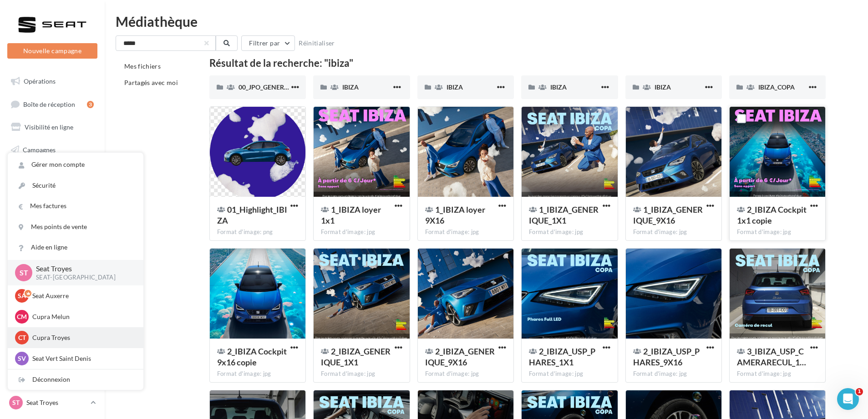 Image resolution: width=868 pixels, height=419 pixels. Describe the element at coordinates (151, 83) in the screenshot. I see `span: Partagés avec moi` at that location.